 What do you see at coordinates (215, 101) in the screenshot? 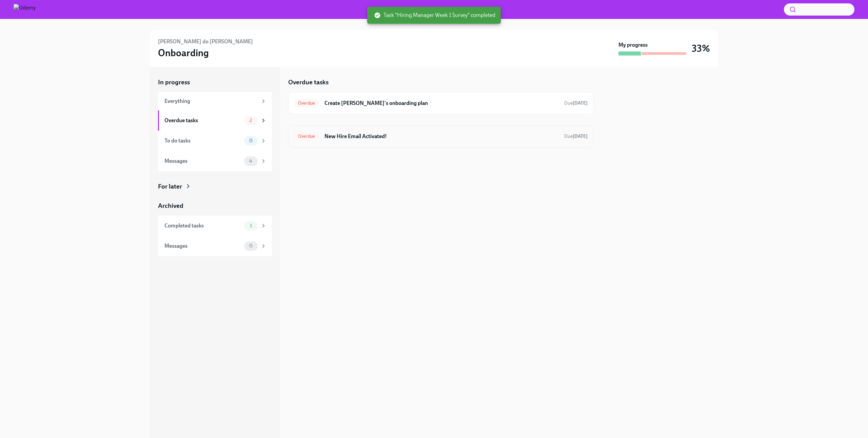
I see `a: Everything` at bounding box center [215, 101].